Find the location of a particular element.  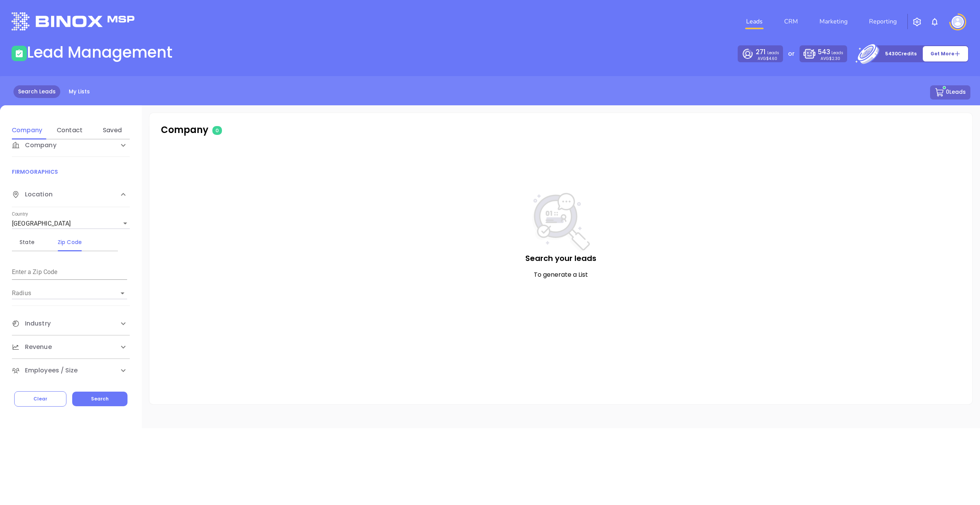

p: Search your leads is located at coordinates (561, 258).